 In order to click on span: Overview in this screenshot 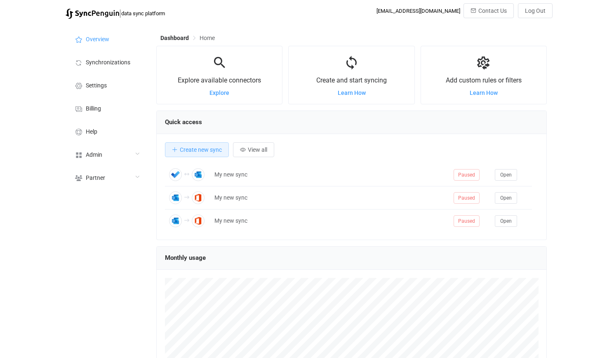, I will do `click(97, 40)`.